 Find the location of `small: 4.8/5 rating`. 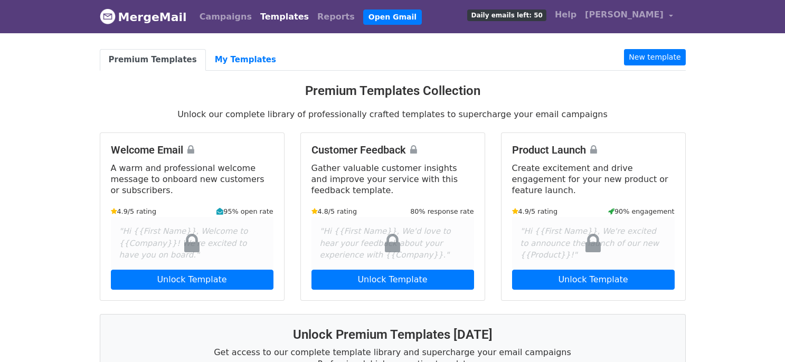

small: 4.8/5 rating is located at coordinates (334, 211).